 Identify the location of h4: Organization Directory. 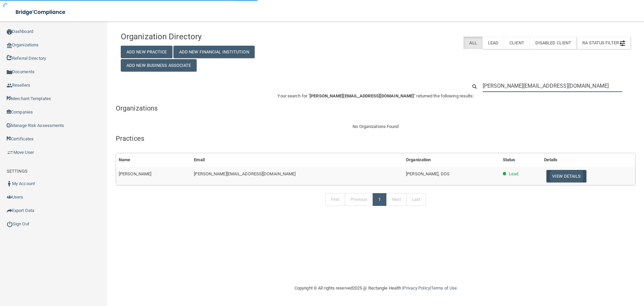
(202, 37).